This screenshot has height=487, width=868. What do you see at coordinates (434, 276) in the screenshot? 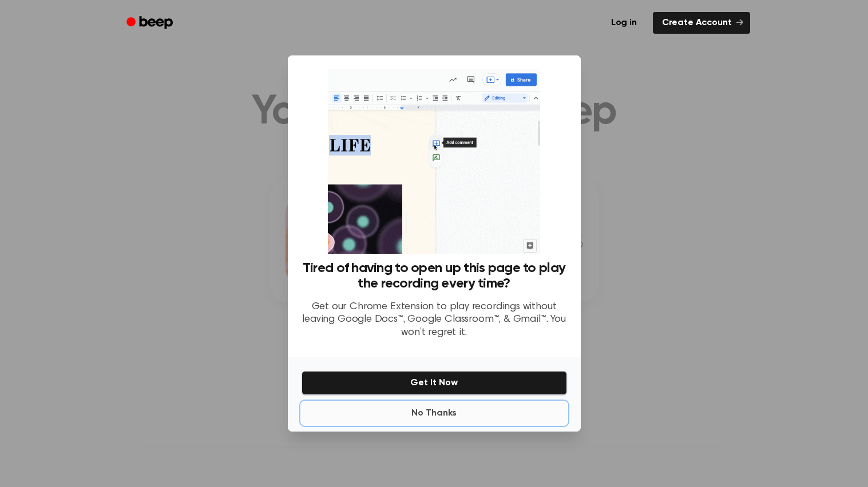
I see `h3: Tired of having to open up this page to play the recording every time?` at bounding box center [434, 276].